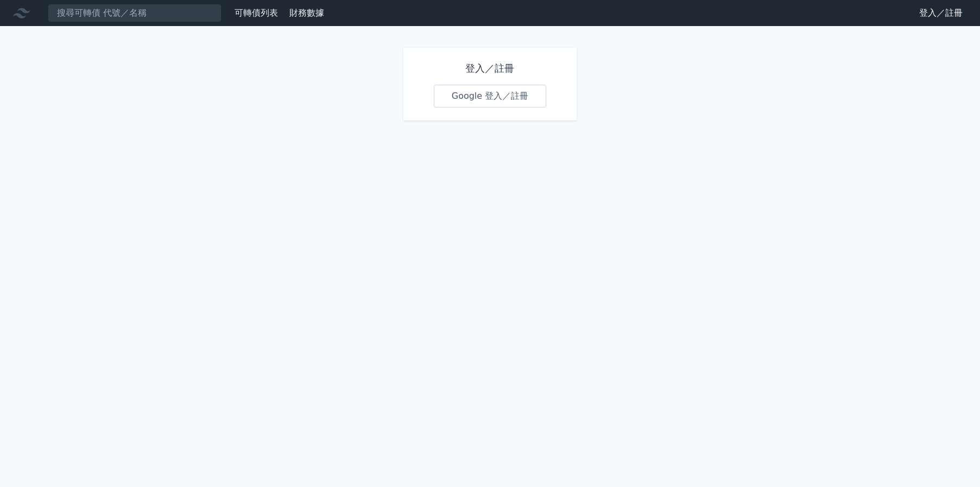 This screenshot has width=980, height=487. I want to click on a: 登入／註冊, so click(941, 13).